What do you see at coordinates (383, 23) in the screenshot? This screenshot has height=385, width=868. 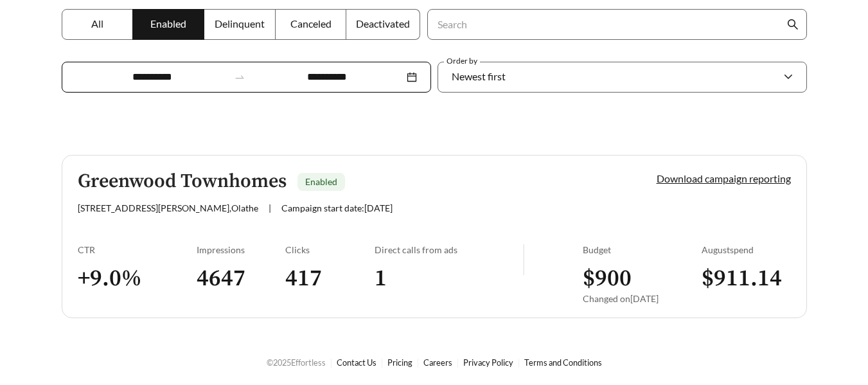 I see `span: Deactivated` at bounding box center [383, 23].